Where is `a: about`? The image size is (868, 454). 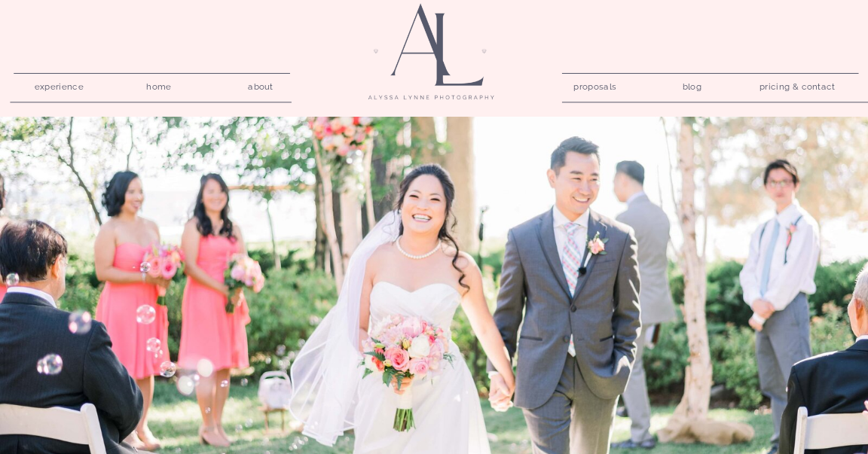 a: about is located at coordinates (261, 85).